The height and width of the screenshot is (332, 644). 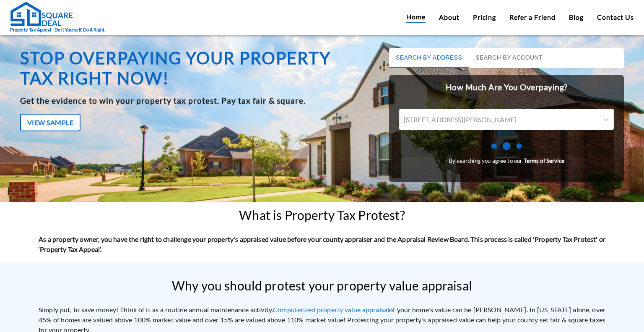 What do you see at coordinates (506, 58) in the screenshot?
I see `div: basic tabs example` at bounding box center [506, 58].